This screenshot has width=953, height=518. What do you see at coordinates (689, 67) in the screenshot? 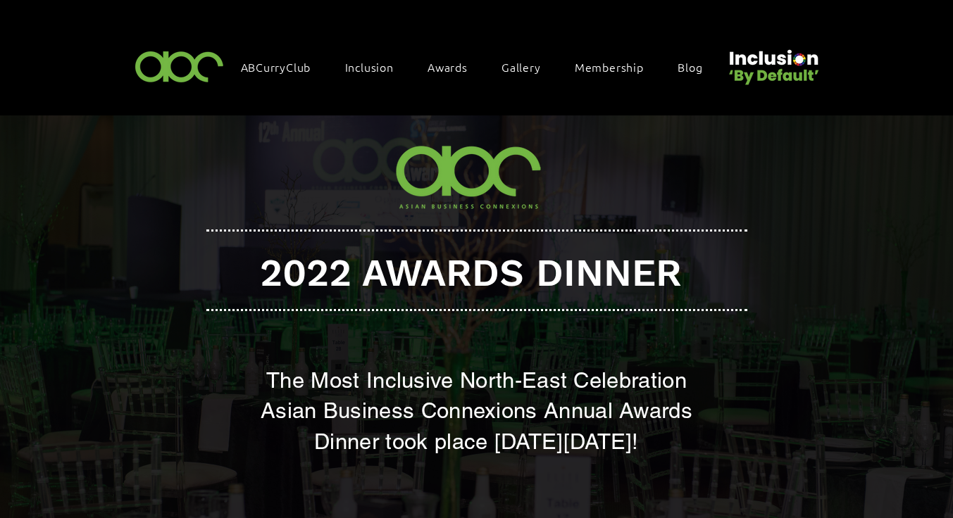
I see `span: Blog` at bounding box center [689, 67].